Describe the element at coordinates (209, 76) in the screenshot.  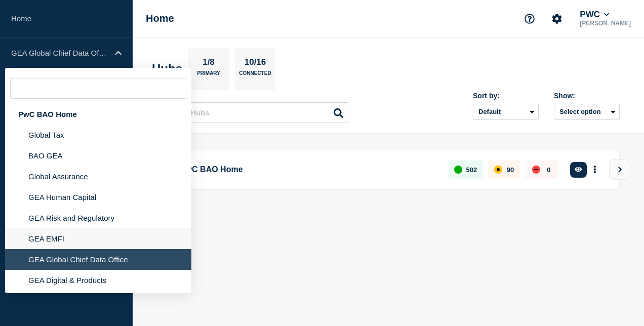
I see `p: Primary` at that location.